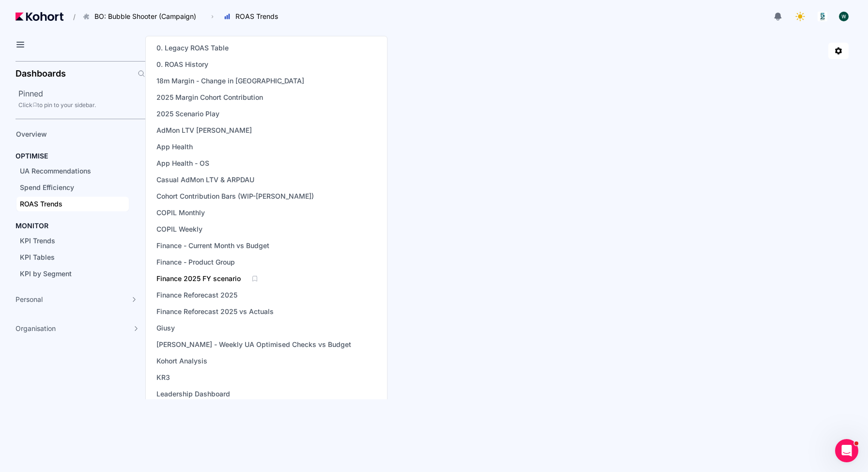 The width and height of the screenshot is (868, 472). Describe the element at coordinates (182, 64) in the screenshot. I see `span: 0. ROAS History` at that location.